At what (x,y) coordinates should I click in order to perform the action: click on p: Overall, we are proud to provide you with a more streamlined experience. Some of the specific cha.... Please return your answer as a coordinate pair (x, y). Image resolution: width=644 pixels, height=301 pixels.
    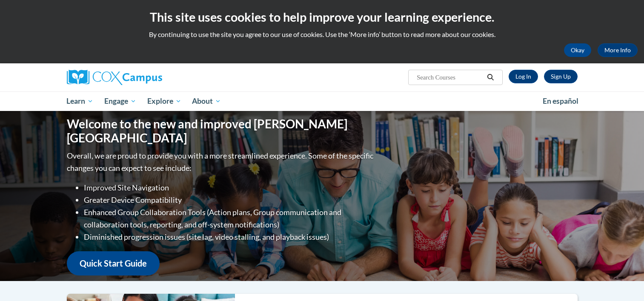
    Looking at the image, I should click on (221, 162).